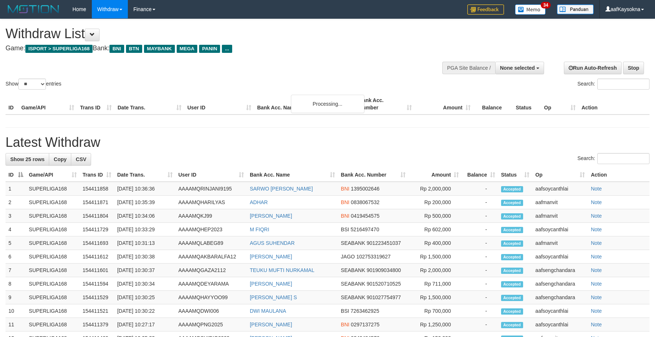 This screenshot has width=655, height=337. Describe the element at coordinates (515, 175) in the screenshot. I see `th: Status: activate to sort column ascending` at that location.